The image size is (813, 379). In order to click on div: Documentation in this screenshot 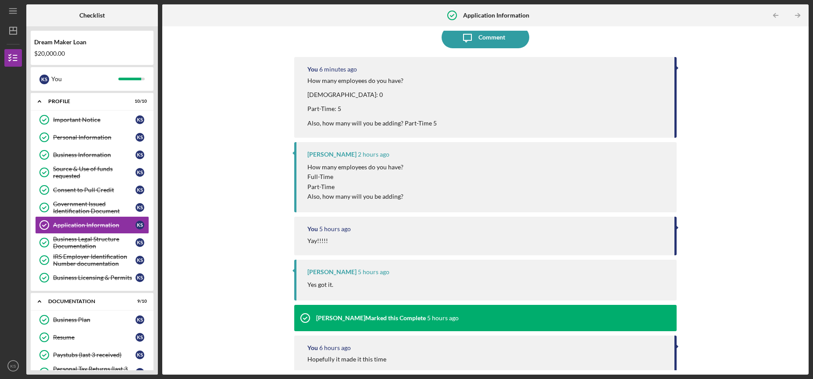, I will do `click(86, 301)`.